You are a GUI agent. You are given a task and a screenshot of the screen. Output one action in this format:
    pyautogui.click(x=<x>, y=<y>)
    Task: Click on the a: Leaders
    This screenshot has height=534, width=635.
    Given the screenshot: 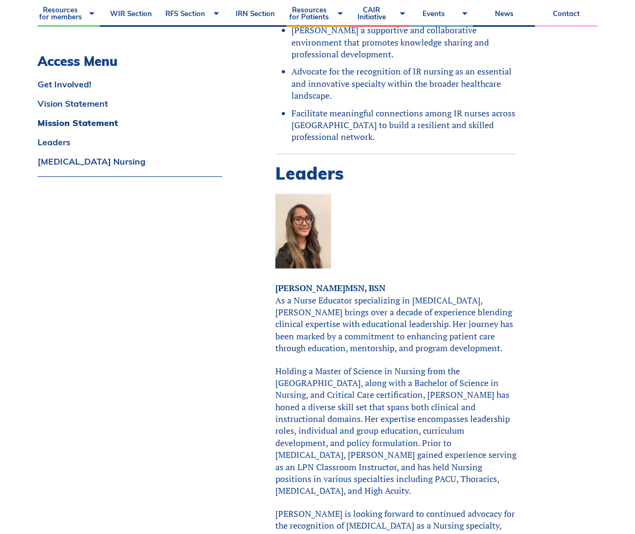 What is the action you would take?
    pyautogui.click(x=130, y=142)
    